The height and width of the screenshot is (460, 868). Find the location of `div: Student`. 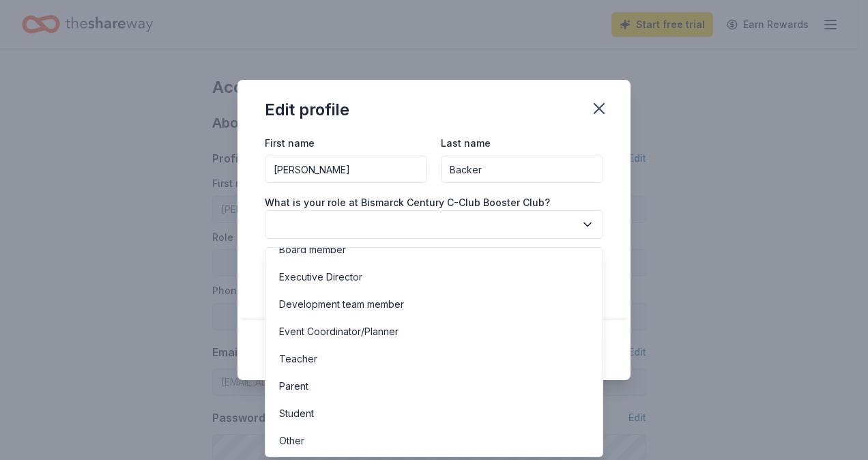

div: Student is located at coordinates (296, 414).